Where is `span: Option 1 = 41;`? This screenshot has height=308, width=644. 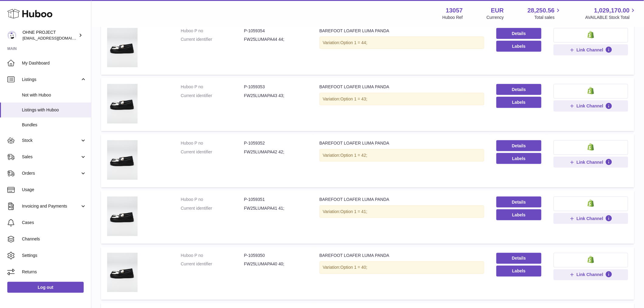
span: Option 1 = 41; is located at coordinates (354, 211).